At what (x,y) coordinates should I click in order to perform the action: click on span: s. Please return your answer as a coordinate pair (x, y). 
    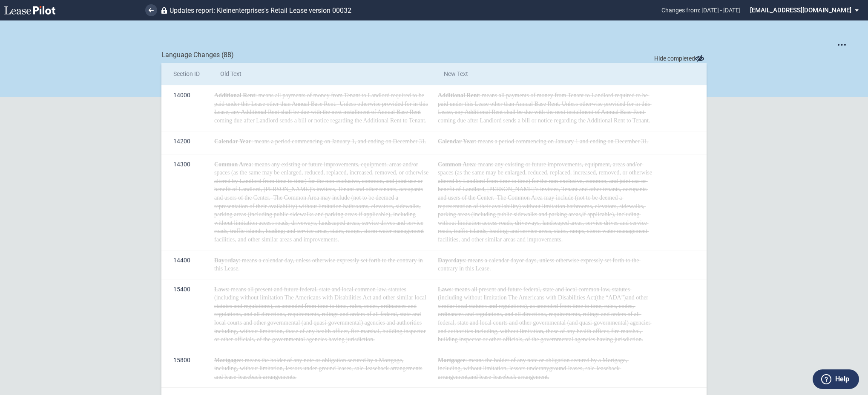
    Looking at the image, I should click on (463, 260).